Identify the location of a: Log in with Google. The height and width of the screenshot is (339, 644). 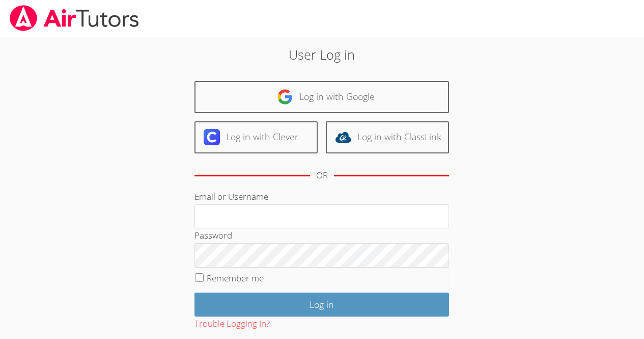
(322, 97).